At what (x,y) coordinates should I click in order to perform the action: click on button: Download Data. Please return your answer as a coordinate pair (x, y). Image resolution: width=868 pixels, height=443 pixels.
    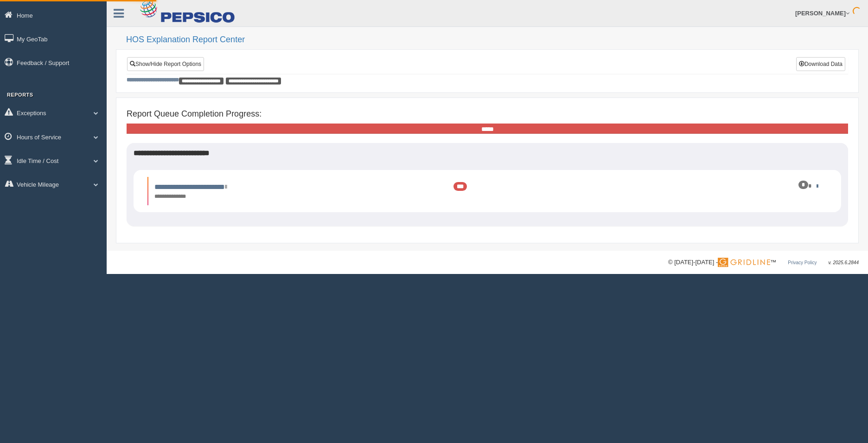
    Looking at the image, I should click on (820, 64).